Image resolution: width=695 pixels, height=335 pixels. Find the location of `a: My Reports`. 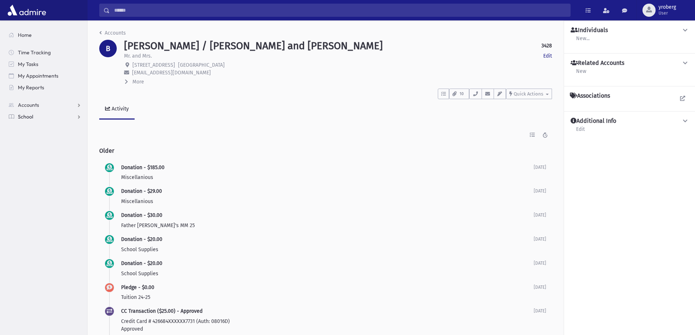

a: My Reports is located at coordinates (45, 88).